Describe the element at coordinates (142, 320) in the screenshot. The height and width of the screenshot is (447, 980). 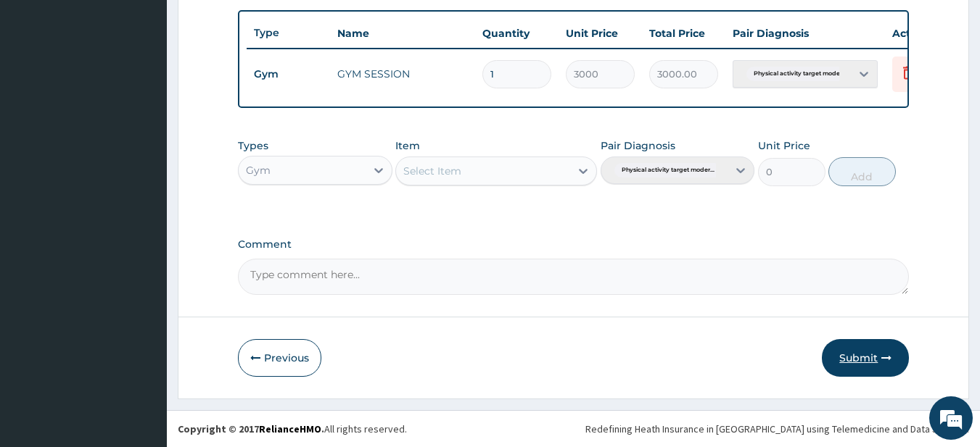
I see `textarea: Type your message and hit 'Enter'` at that location.